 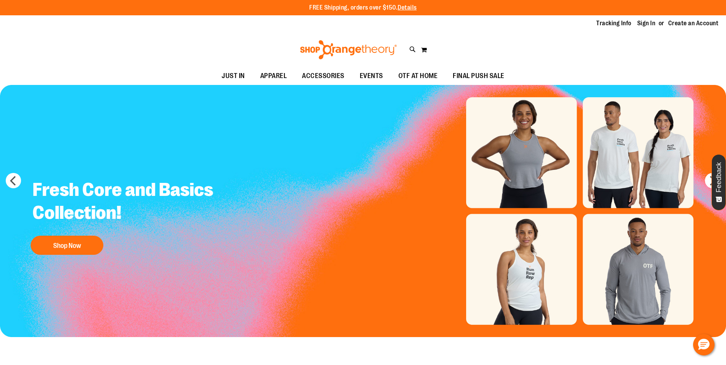 I want to click on img: Shop Orangetheory, so click(x=348, y=50).